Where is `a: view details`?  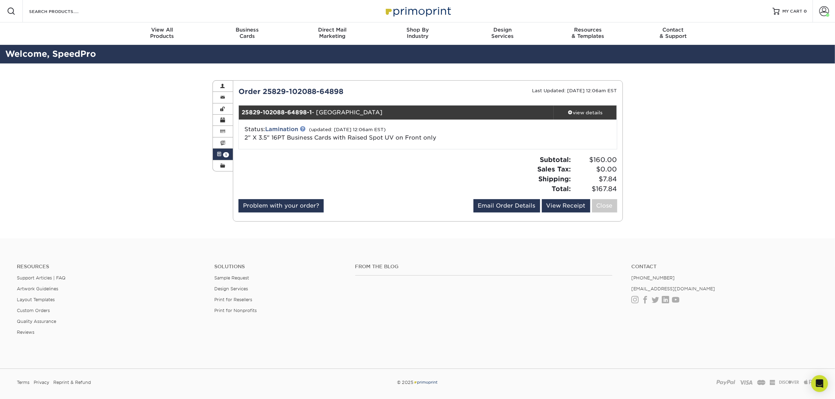 a: view details is located at coordinates (586, 113).